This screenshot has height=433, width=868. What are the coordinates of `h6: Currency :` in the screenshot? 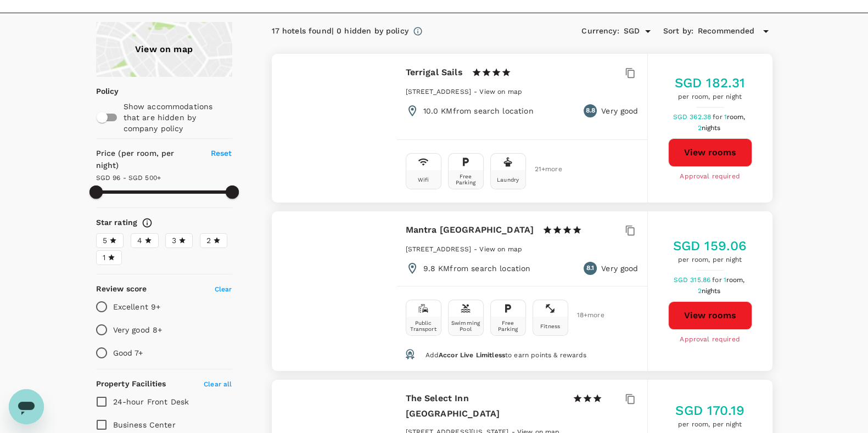 It's located at (600, 32).